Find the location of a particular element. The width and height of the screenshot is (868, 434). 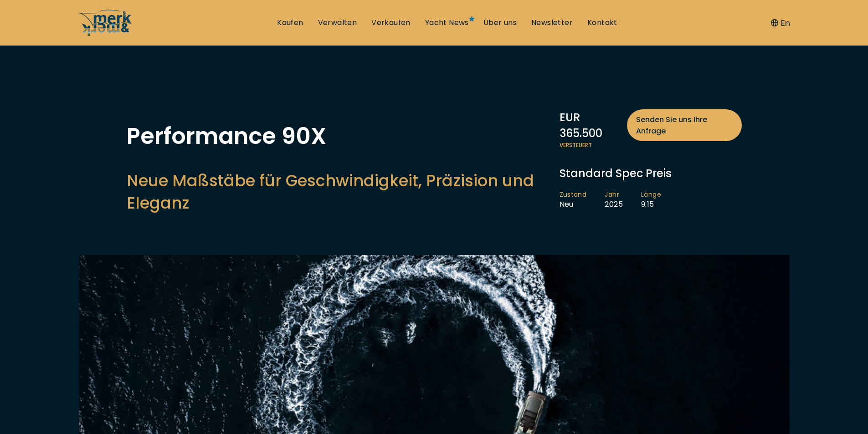

a: Verwalten is located at coordinates (337, 23).